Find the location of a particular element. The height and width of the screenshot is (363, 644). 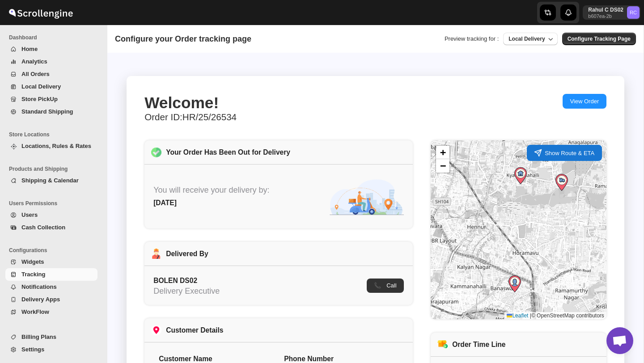

a: Open chat is located at coordinates (620, 340).